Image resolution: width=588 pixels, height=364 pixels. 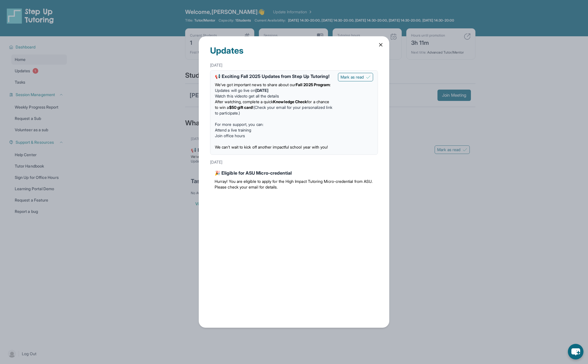 What do you see at coordinates (294, 184) in the screenshot?
I see `span: Hurray! You are eligible to apply for the High Impact Tutoring Micro-credential from ASU. Please ...` at bounding box center [294, 184].